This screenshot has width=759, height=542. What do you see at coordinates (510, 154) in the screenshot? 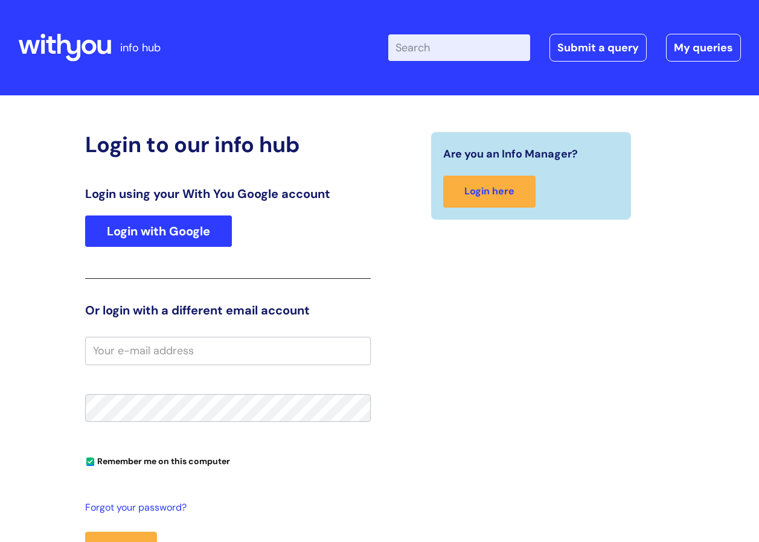
I see `span: Are you an Info Manager?` at bounding box center [510, 154].